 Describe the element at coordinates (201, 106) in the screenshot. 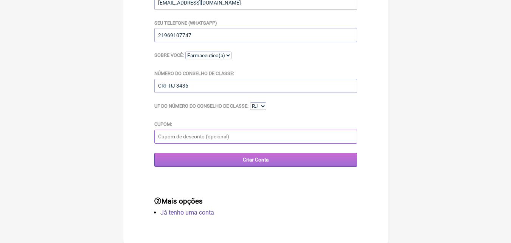

I see `label: UF do Número do Conselho de Classe:` at that location.